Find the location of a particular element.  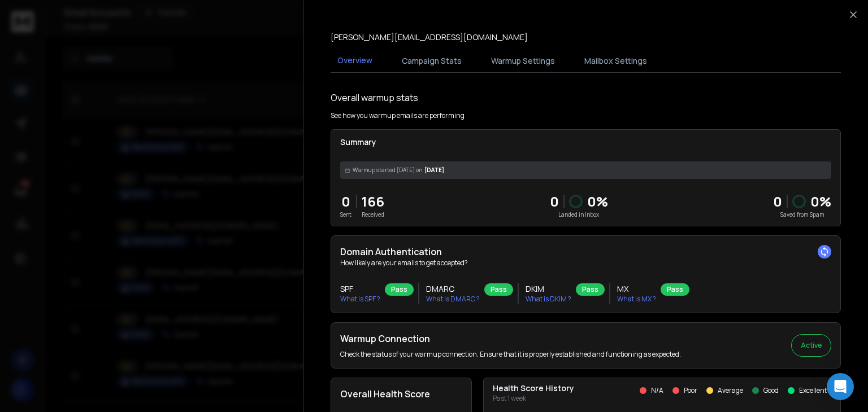

p: Sent is located at coordinates (346, 214).